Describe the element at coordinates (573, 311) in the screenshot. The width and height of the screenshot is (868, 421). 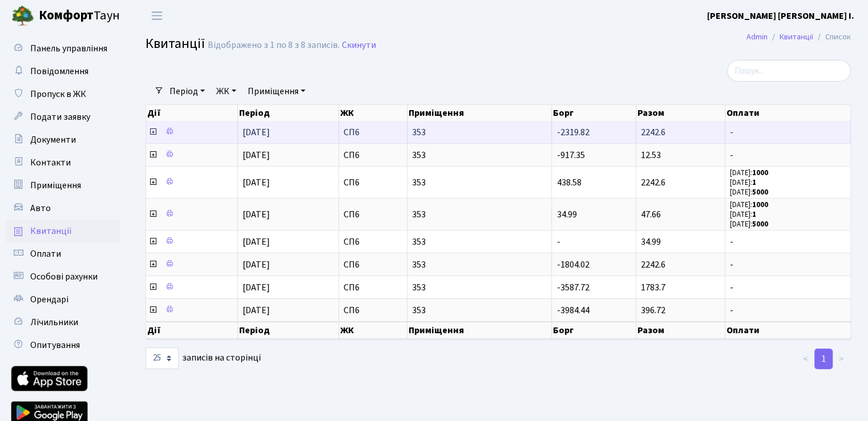
I see `span: -3984.44` at that location.